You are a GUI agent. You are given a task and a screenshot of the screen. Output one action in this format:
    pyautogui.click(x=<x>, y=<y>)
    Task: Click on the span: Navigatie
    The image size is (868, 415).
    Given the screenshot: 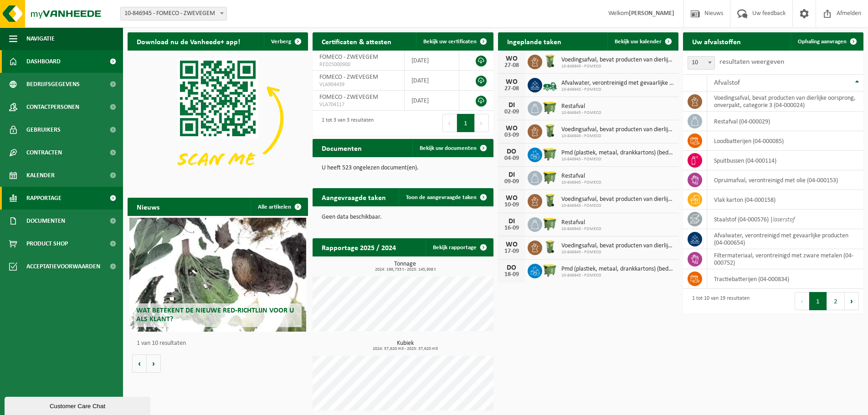 What is the action you would take?
    pyautogui.click(x=41, y=39)
    